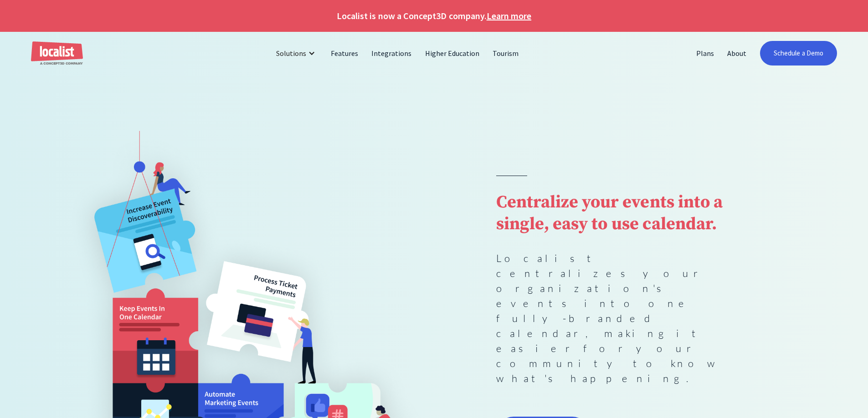 This screenshot has height=418, width=868. Describe the element at coordinates (57, 54) in the screenshot. I see `a: home` at that location.